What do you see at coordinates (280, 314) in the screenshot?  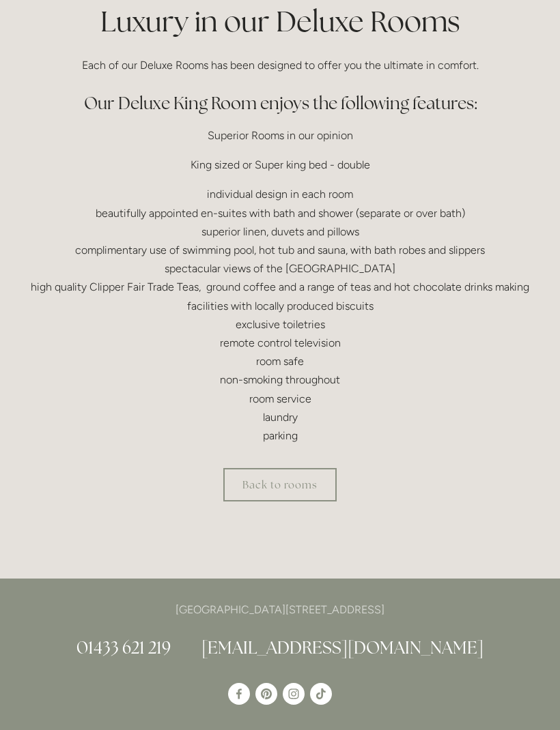 I see `p: individual design in each room beautifully appointed en-suites with bath and shower (separate or ...` at bounding box center [280, 314].